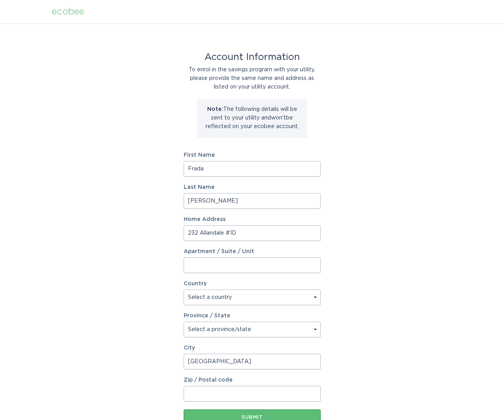  What do you see at coordinates (195, 283) in the screenshot?
I see `label: Country` at bounding box center [195, 283].